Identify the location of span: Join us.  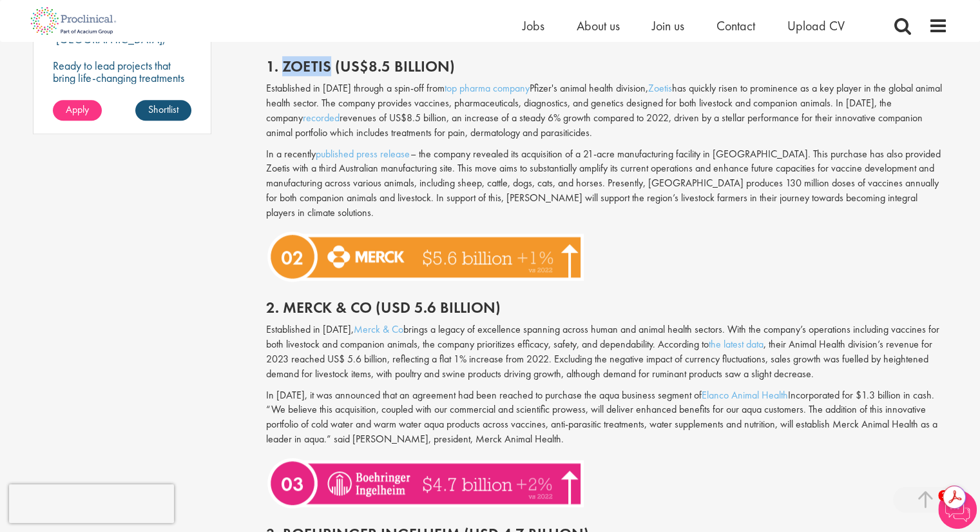
(669, 26).